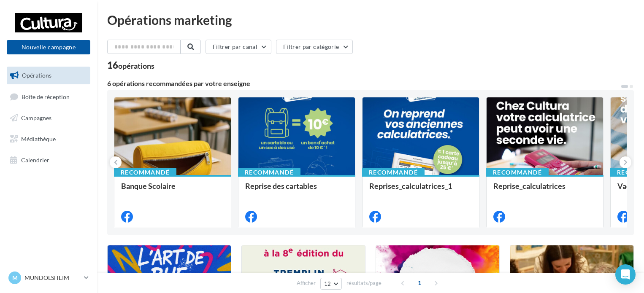  What do you see at coordinates (328, 283) in the screenshot?
I see `span: 12` at bounding box center [328, 283].